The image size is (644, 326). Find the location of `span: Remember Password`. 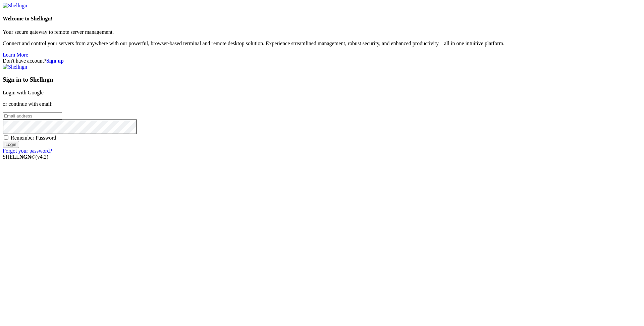

span: Remember Password is located at coordinates (33, 137).